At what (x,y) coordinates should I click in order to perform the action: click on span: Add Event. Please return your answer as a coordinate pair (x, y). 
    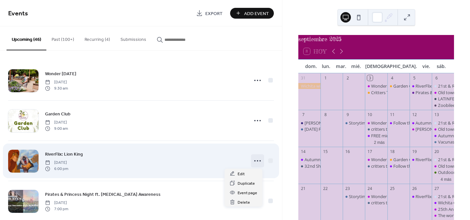
    Looking at the image, I should click on (257, 13).